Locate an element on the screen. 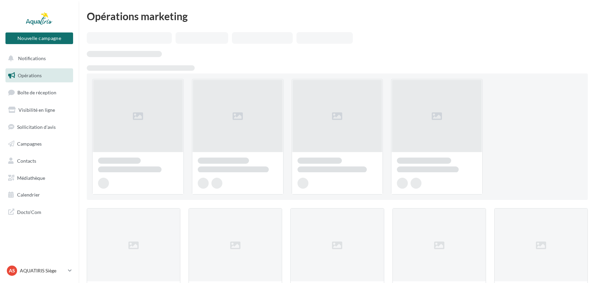 The image size is (596, 283). span: Contacts is located at coordinates (27, 160).